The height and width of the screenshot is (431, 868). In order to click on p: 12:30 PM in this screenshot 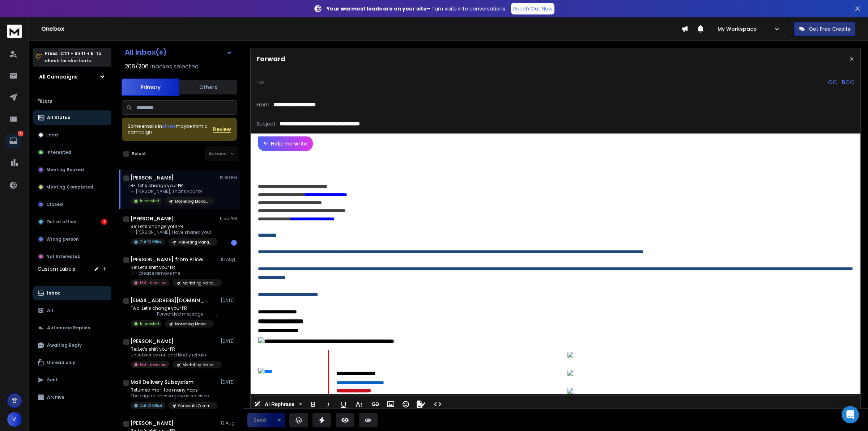, I will do `click(228, 178)`.